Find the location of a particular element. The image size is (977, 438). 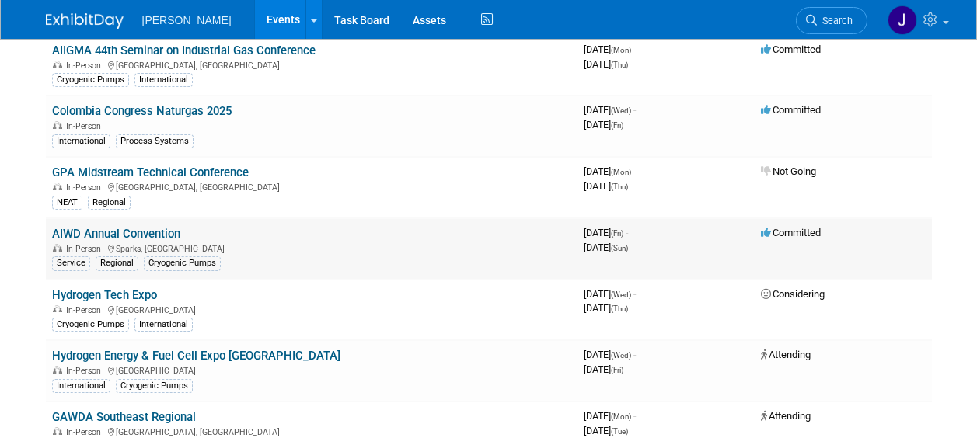

a: Search is located at coordinates (832, 20).